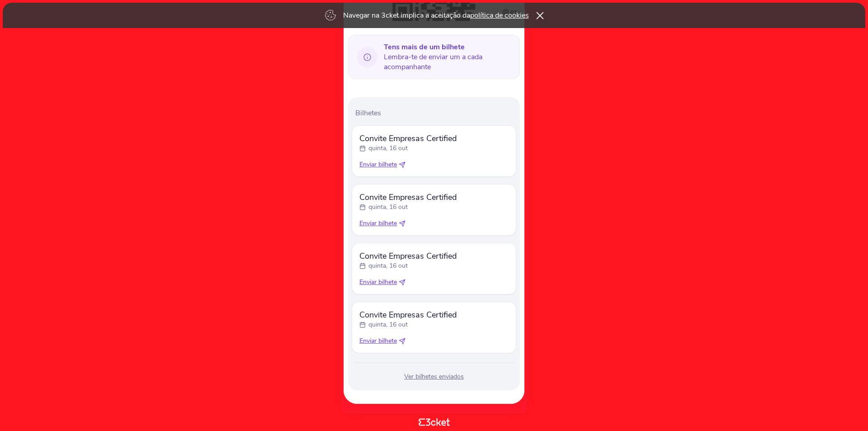 The image size is (868, 431). What do you see at coordinates (499, 15) in the screenshot?
I see `a: política de cookies` at bounding box center [499, 15].